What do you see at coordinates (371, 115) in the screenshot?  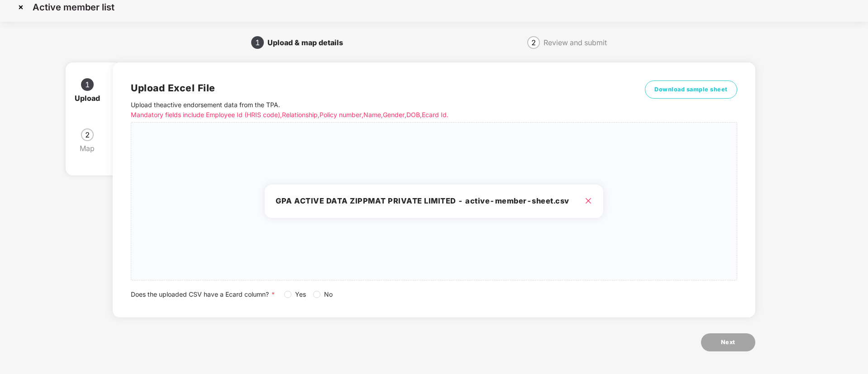 I see `p: Mandatory fields include Employee Id (HRIS code), Relationship, Policy number, Name, Gender, DOB,...` at bounding box center [371, 115].